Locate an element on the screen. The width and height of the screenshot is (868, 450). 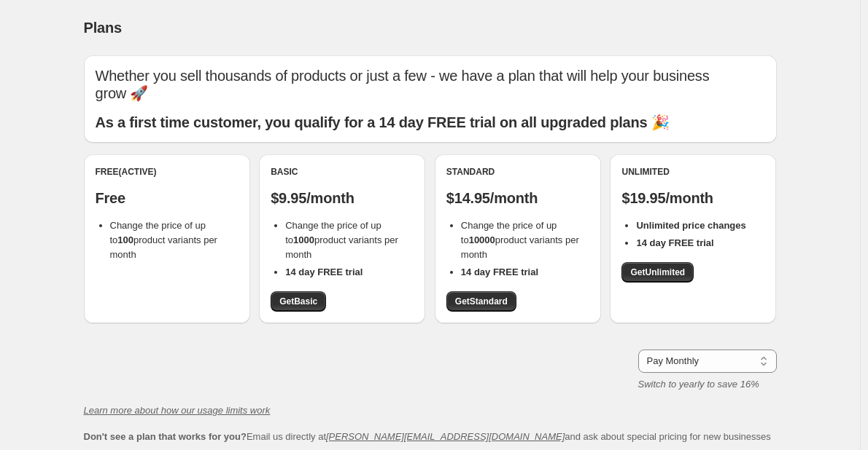
div: Basic is located at coordinates (342, 172).